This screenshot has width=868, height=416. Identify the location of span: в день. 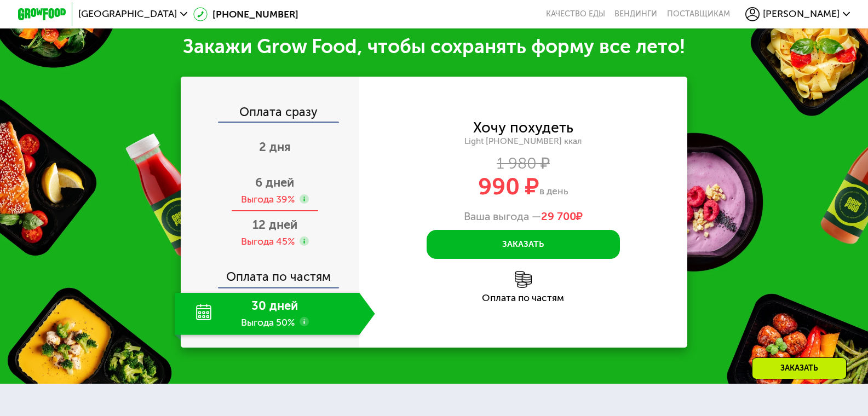
(554, 191).